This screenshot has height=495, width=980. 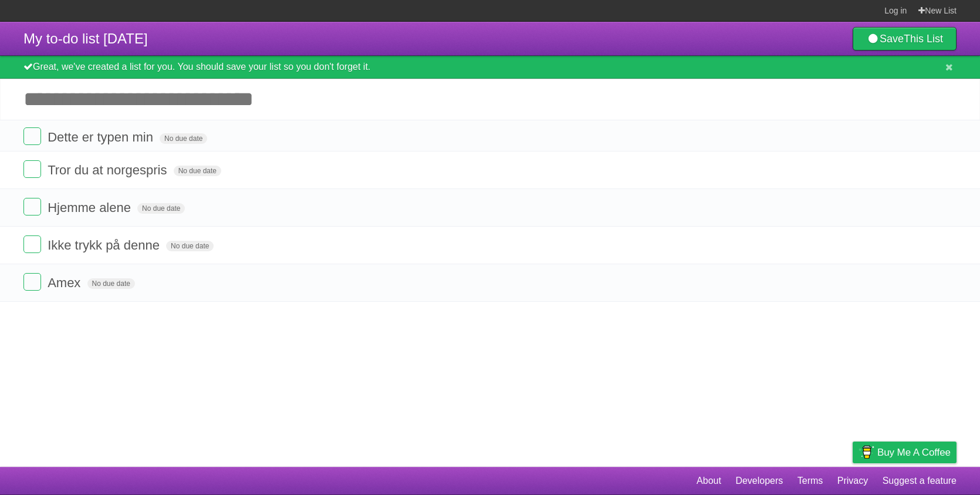 What do you see at coordinates (102, 137) in the screenshot?
I see `span: Dette er typen min` at bounding box center [102, 137].